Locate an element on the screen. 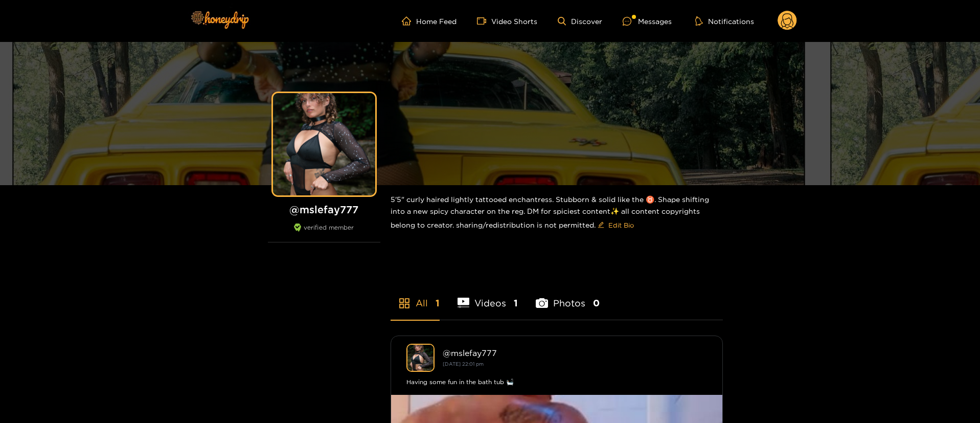  button: editEdit Bio is located at coordinates (615, 225).